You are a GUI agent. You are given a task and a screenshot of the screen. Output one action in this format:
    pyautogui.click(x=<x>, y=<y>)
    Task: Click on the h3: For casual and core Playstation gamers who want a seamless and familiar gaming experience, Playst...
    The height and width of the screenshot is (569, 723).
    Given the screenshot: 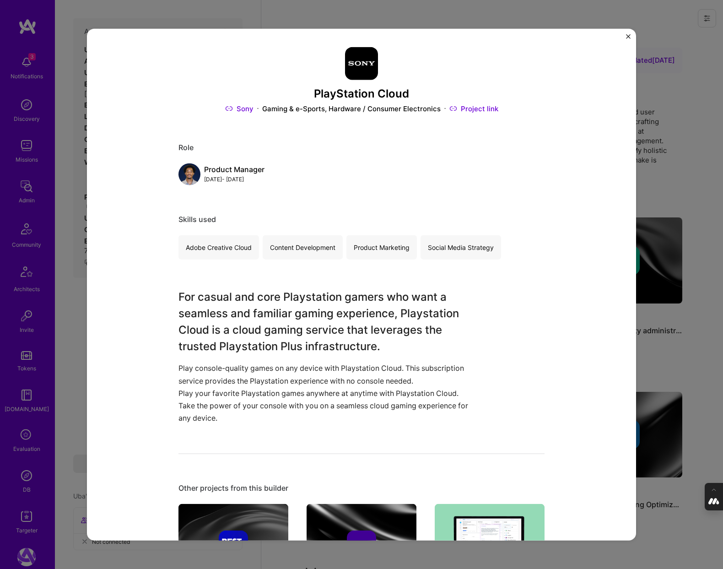 What is the action you would take?
    pyautogui.click(x=327, y=322)
    